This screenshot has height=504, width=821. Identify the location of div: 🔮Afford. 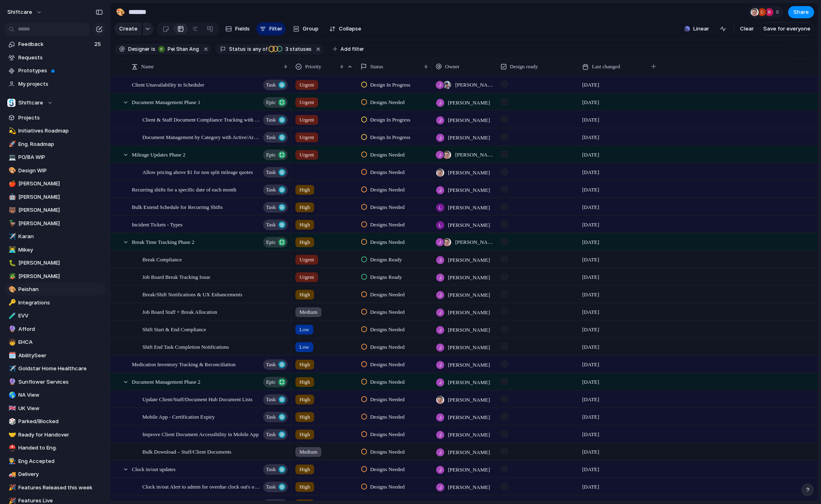
(55, 329).